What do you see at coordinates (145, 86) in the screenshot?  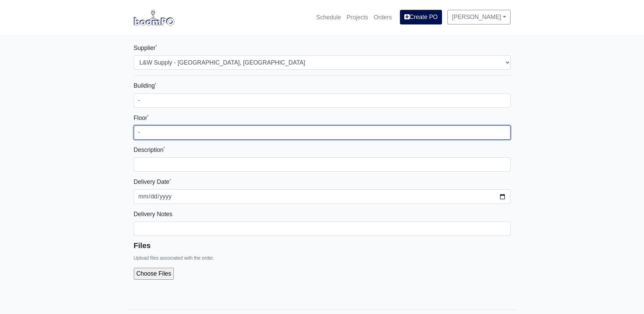 I see `label: Building` at bounding box center [145, 86].